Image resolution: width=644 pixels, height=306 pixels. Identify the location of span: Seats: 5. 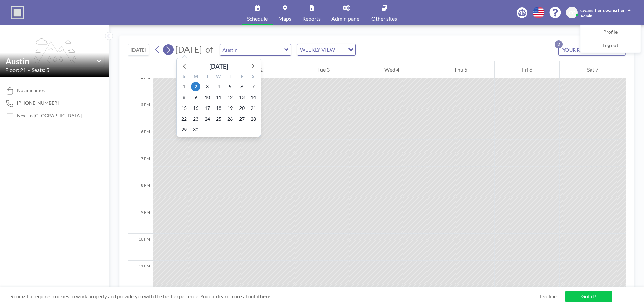
(40, 69).